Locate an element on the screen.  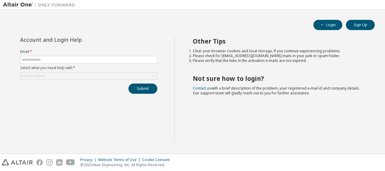
img: youtube.svg is located at coordinates (70, 163).